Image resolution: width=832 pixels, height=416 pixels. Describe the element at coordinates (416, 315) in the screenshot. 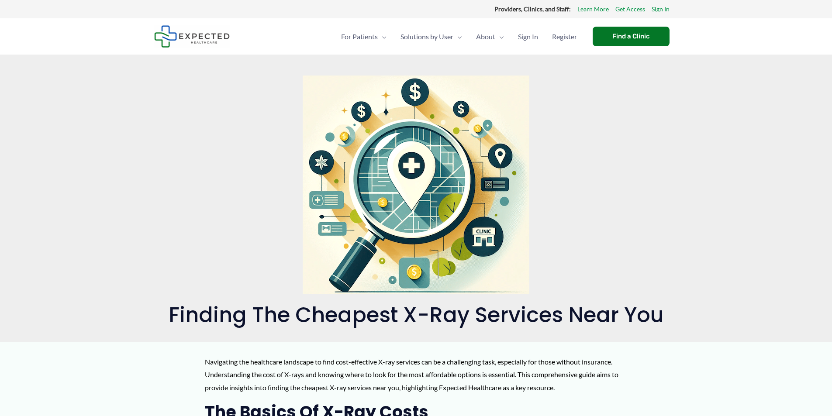

I see `h1: Finding the Cheapest X-Ray Services Near You` at that location.